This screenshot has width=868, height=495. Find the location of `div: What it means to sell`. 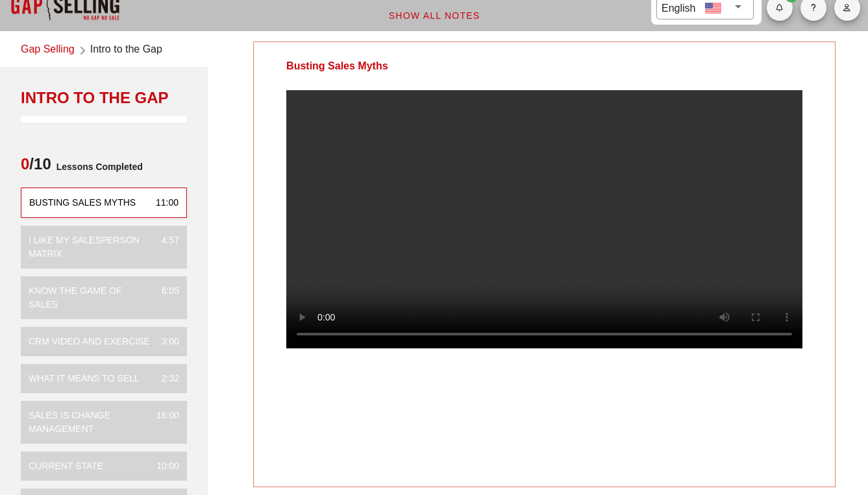

div: What it means to sell is located at coordinates (84, 378).